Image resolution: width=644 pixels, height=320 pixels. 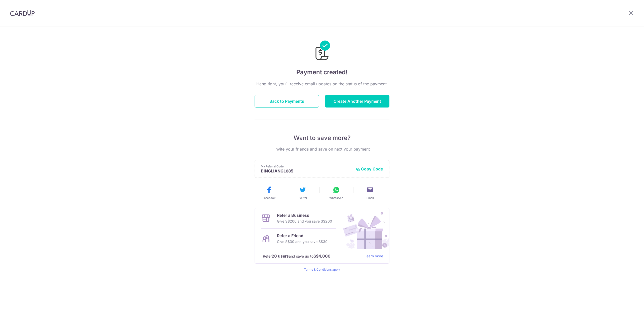 I want to click on span: WhatsApp, so click(x=336, y=198).